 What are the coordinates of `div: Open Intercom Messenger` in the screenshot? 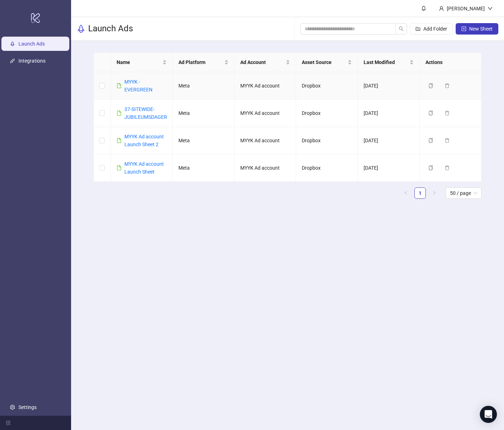 It's located at (488, 414).